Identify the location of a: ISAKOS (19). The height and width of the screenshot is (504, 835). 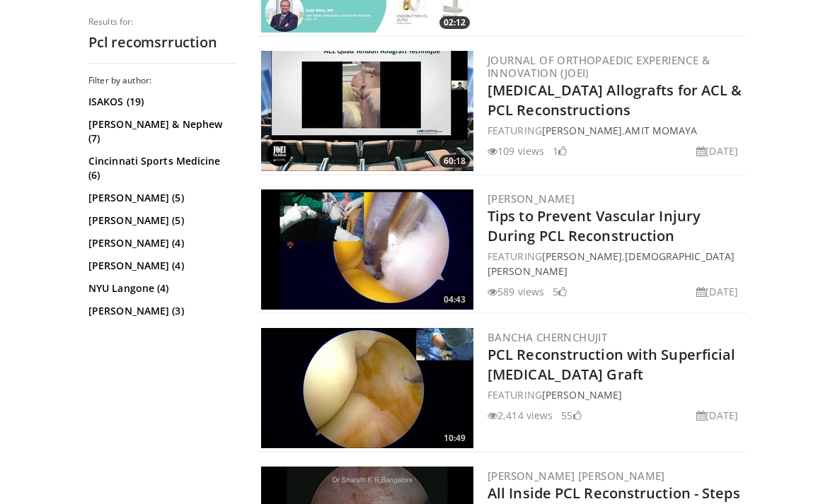
(161, 102).